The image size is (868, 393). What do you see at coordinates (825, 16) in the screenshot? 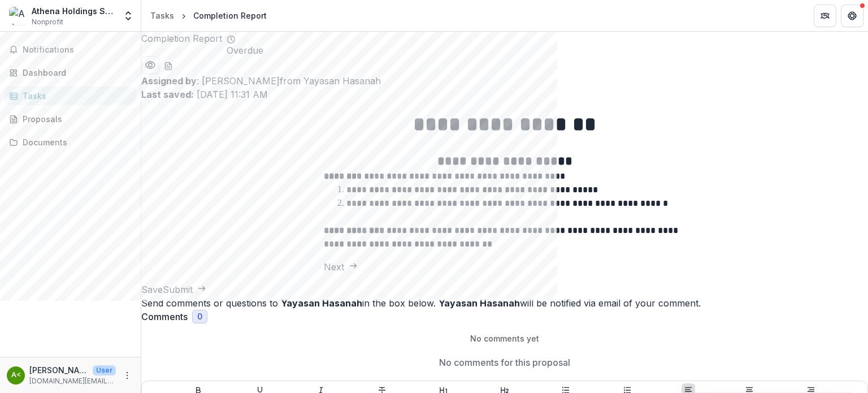
I see `button: Partners` at bounding box center [825, 16].